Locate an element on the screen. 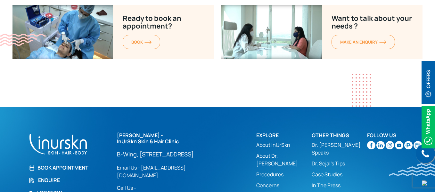 This screenshot has width=435, height=192. a: MAKE AN enquiry is located at coordinates (363, 42).